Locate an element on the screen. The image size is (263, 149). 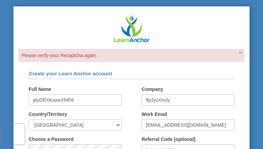
li: Please verify your Recaptcha again. is located at coordinates (132, 55).